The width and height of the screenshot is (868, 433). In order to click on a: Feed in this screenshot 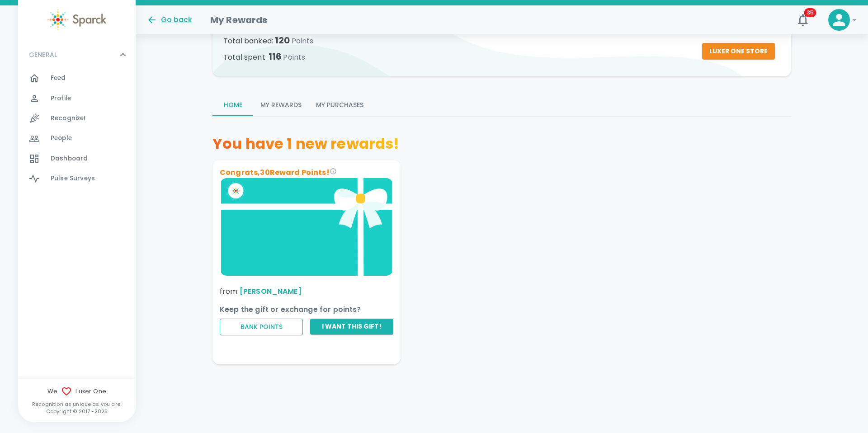, I will do `click(77, 78)`.